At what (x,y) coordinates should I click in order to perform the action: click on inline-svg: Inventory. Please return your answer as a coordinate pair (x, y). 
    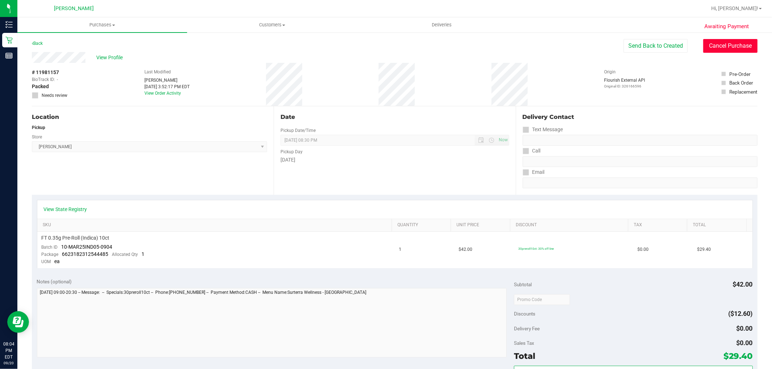
    Looking at the image, I should click on (9, 25).